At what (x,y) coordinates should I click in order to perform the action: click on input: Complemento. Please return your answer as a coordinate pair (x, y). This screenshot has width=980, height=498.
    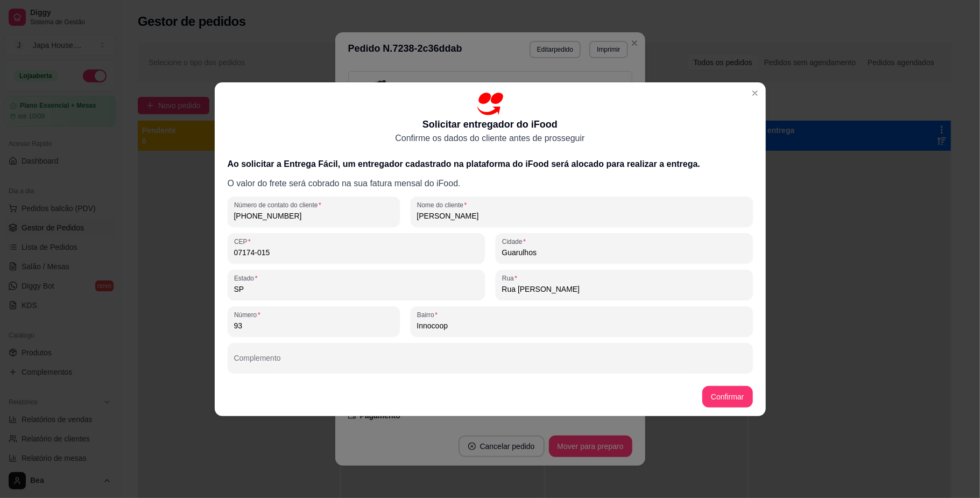
    Looking at the image, I should click on (490, 363).